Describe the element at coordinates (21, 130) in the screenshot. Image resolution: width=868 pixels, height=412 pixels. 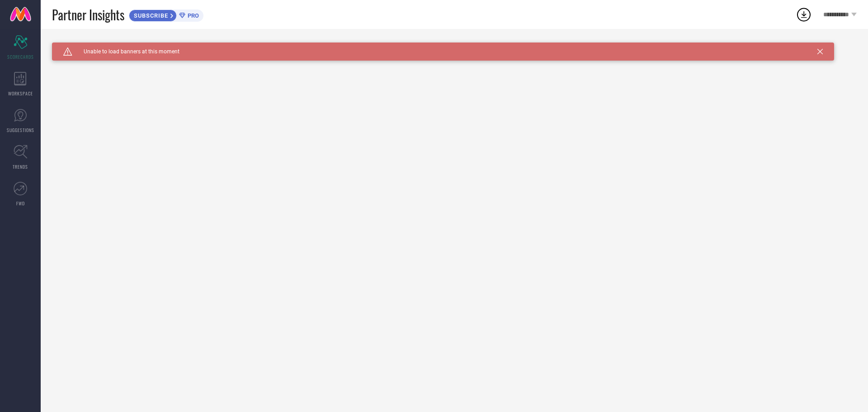
I see `span: SUGGESTIONS` at that location.